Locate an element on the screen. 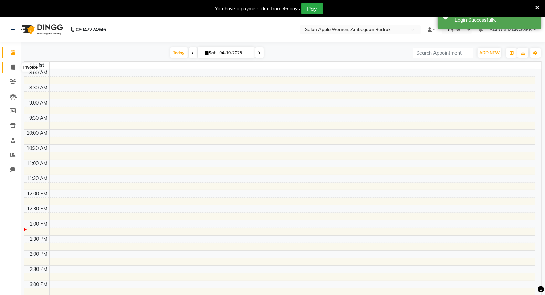  div: 1:00 PM is located at coordinates (39, 224).